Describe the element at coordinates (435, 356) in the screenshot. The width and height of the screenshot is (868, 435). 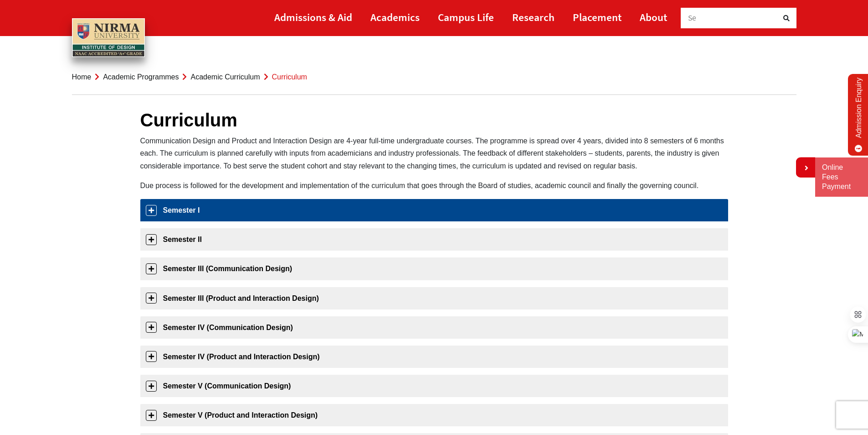
I see `a: Semester IV (Product and Interaction Design)` at that location.